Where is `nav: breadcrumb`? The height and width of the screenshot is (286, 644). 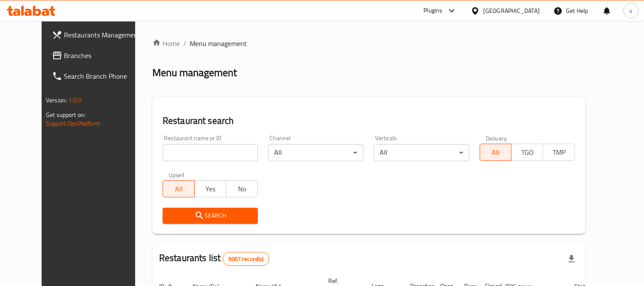 nav: breadcrumb is located at coordinates (369, 43).